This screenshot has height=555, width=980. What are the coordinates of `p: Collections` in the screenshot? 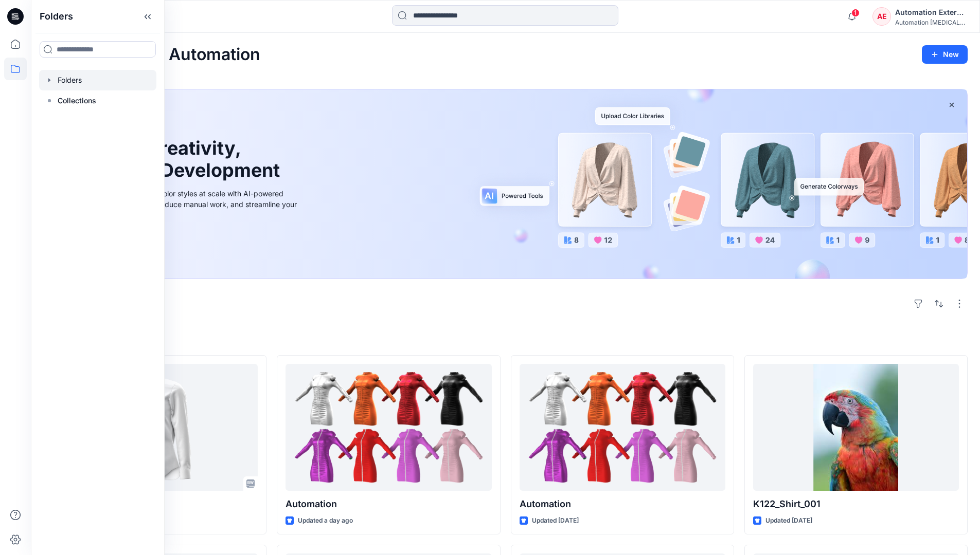 It's located at (76, 101).